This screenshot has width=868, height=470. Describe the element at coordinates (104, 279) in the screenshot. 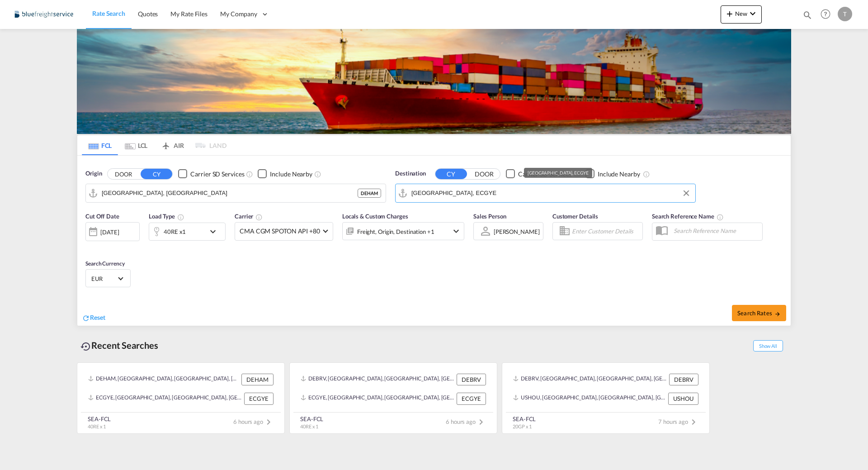

I see `span: EUR` at that location.